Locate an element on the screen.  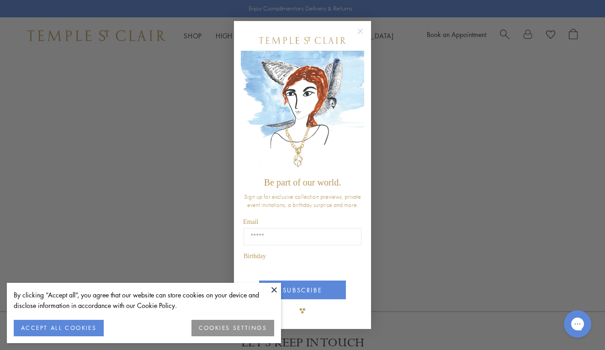
img: Temple St. Clair is located at coordinates (303, 40).